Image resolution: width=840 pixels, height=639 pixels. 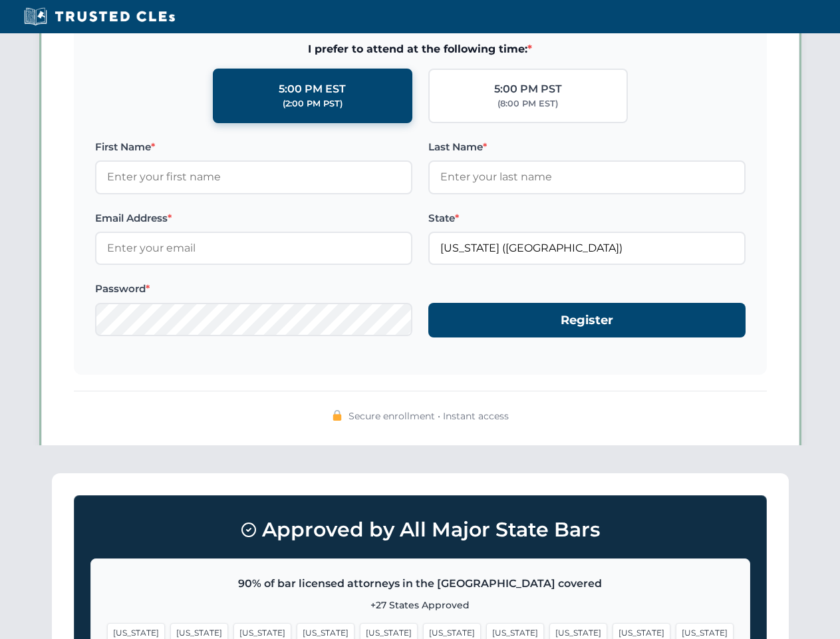 I want to click on label: Email Address, so click(x=253, y=218).